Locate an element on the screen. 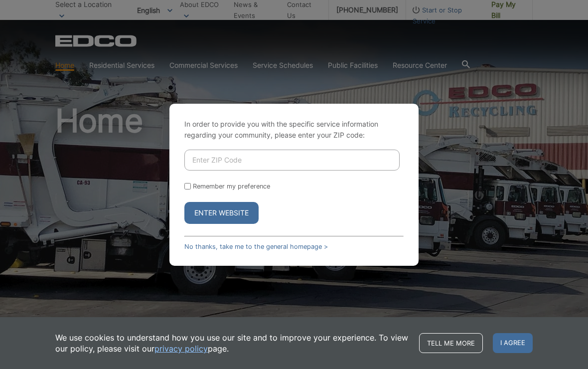 This screenshot has height=369, width=588. button: Enter Website is located at coordinates (221, 213).